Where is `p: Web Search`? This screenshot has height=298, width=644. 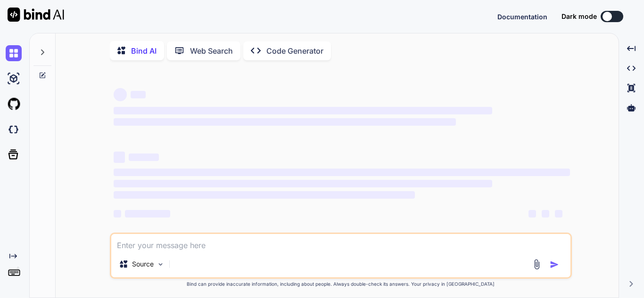
p: Web Search is located at coordinates (211, 51).